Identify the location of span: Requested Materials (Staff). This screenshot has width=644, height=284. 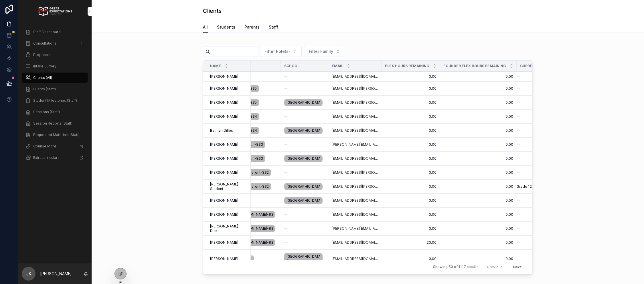
(57, 135).